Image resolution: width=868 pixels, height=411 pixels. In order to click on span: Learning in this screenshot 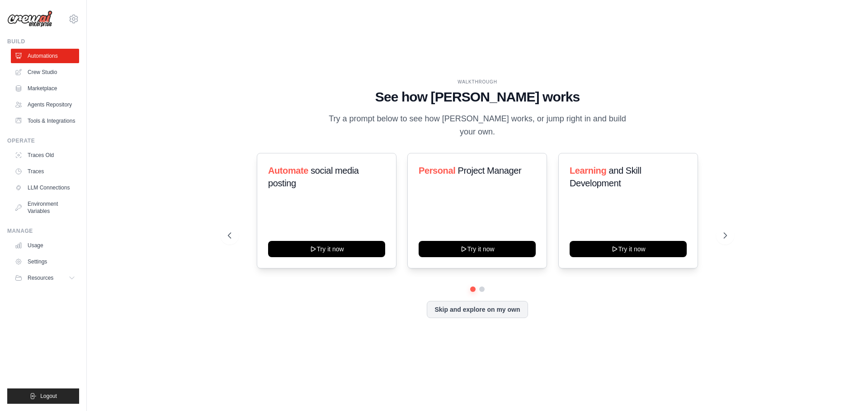, I will do `click(588, 170)`.